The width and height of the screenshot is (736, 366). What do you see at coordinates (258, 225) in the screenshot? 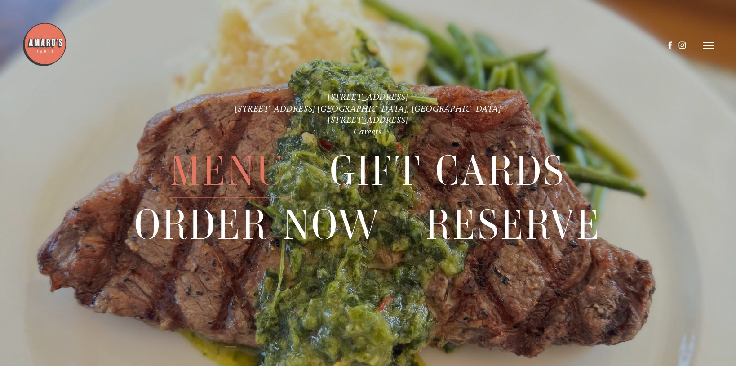
I see `a: Order Now` at bounding box center [258, 225].